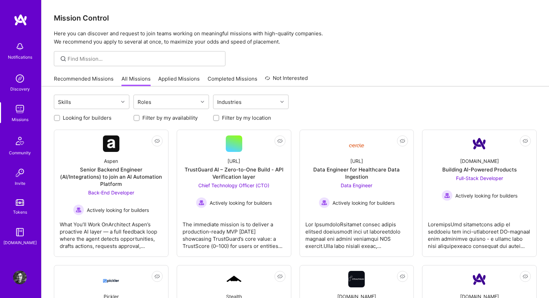 The height and width of the screenshot is (298, 549). Describe the element at coordinates (20, 141) in the screenshot. I see `img: Community` at that location.